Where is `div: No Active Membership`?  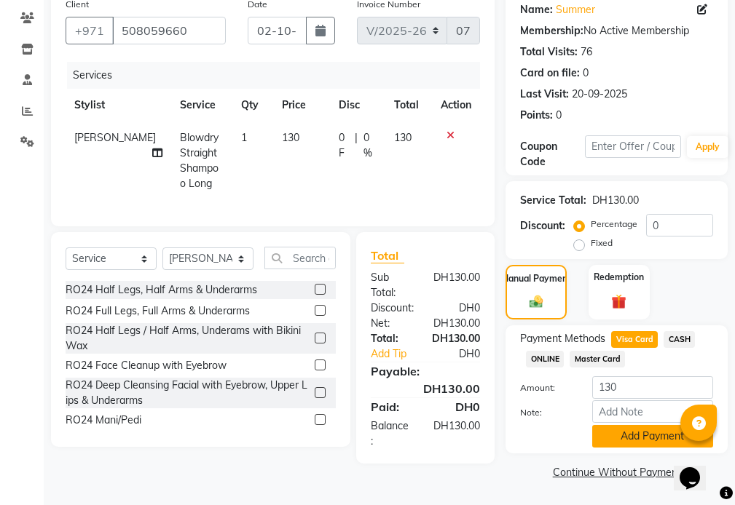 div: No Active Membership is located at coordinates (616, 31).